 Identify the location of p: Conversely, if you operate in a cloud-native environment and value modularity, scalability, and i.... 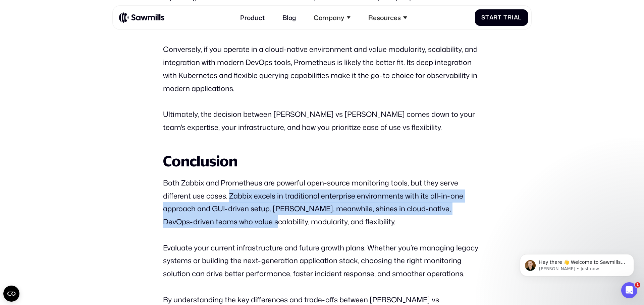
(322, 69).